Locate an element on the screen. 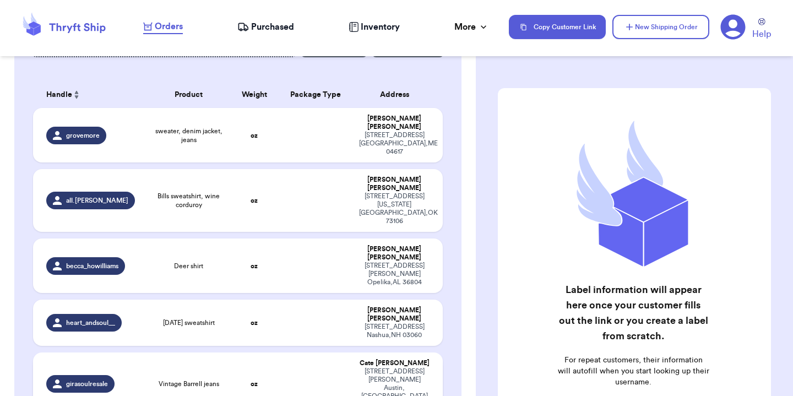 This screenshot has width=793, height=396. a: Inventory is located at coordinates (374, 27).